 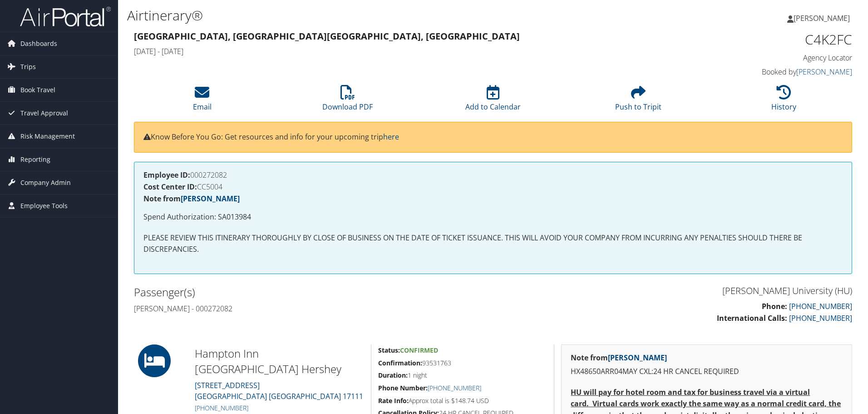 What do you see at coordinates (393, 375) in the screenshot?
I see `strong: Duration:` at bounding box center [393, 375].